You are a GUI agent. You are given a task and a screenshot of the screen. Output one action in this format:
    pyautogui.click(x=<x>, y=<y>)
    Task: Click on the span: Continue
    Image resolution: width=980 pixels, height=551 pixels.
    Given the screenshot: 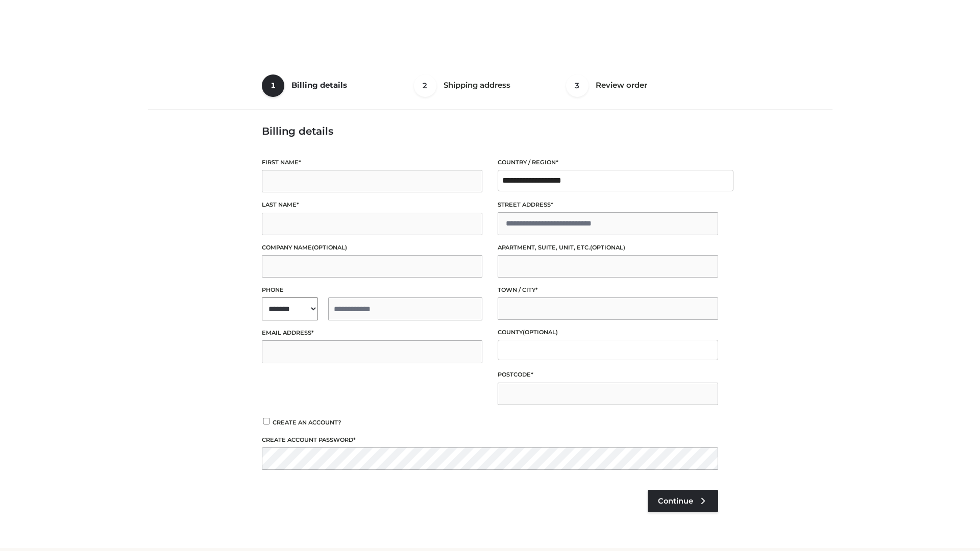 What is the action you would take?
    pyautogui.click(x=675, y=501)
    